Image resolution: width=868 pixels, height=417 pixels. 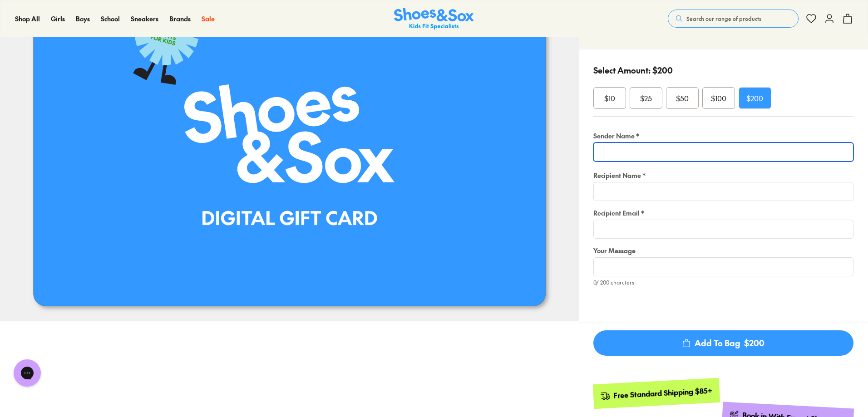 What do you see at coordinates (82, 19) in the screenshot?
I see `span: Boys` at bounding box center [82, 19].